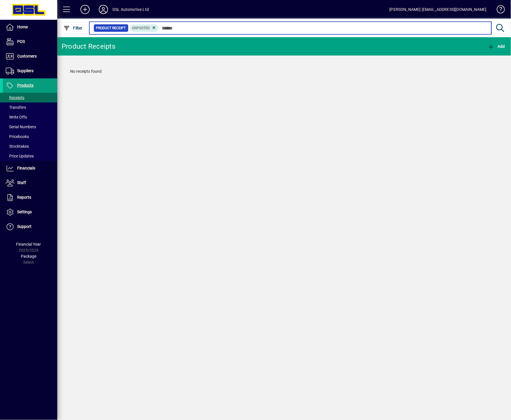 The height and width of the screenshot is (420, 511). I want to click on a: Transfers, so click(30, 107).